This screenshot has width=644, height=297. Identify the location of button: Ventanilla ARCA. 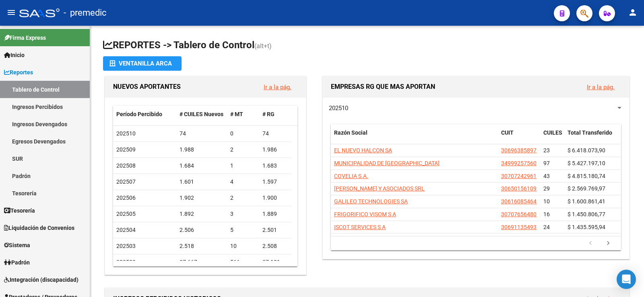
(142, 63).